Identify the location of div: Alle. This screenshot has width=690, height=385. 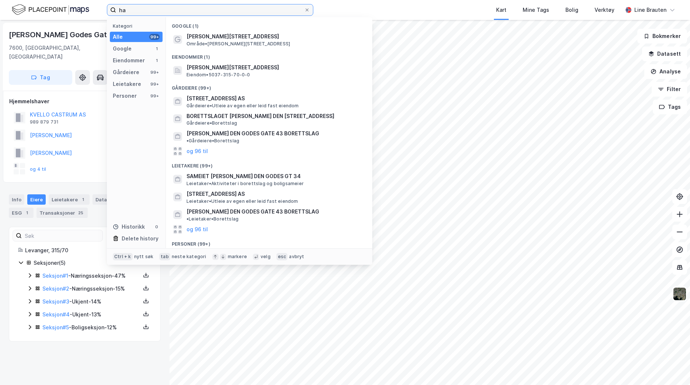
(118, 37).